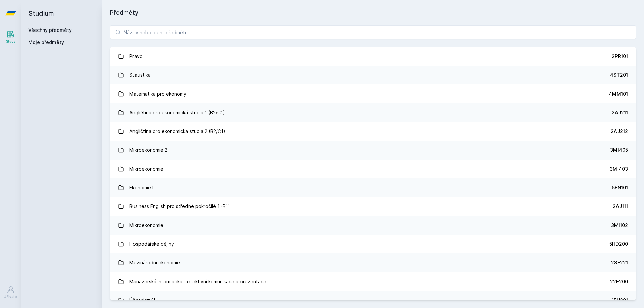 This screenshot has width=644, height=308. What do you see at coordinates (148, 150) in the screenshot?
I see `div: Mikroekonomie 2` at bounding box center [148, 150].